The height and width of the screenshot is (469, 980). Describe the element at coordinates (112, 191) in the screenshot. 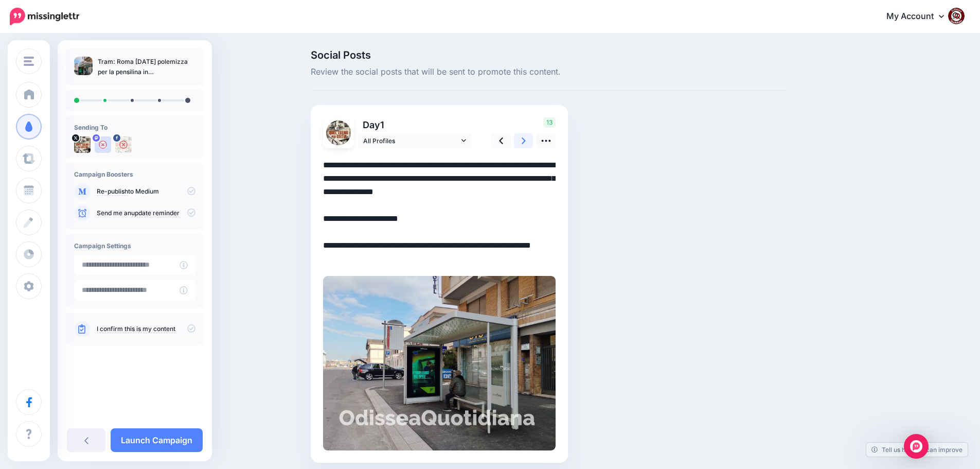

I see `a: Re-publish` at that location.